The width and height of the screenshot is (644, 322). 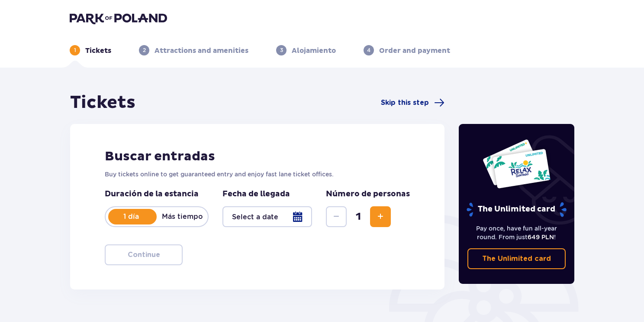 I want to click on p: Número de personas, so click(x=368, y=194).